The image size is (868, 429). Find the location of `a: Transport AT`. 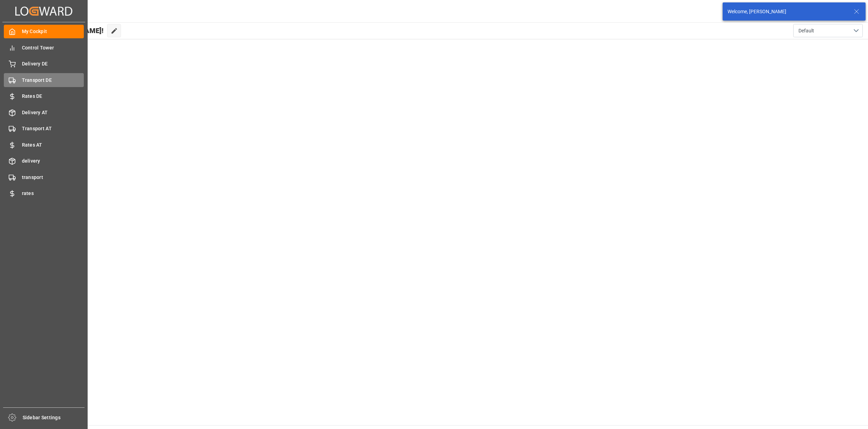

a: Transport AT is located at coordinates (44, 128).